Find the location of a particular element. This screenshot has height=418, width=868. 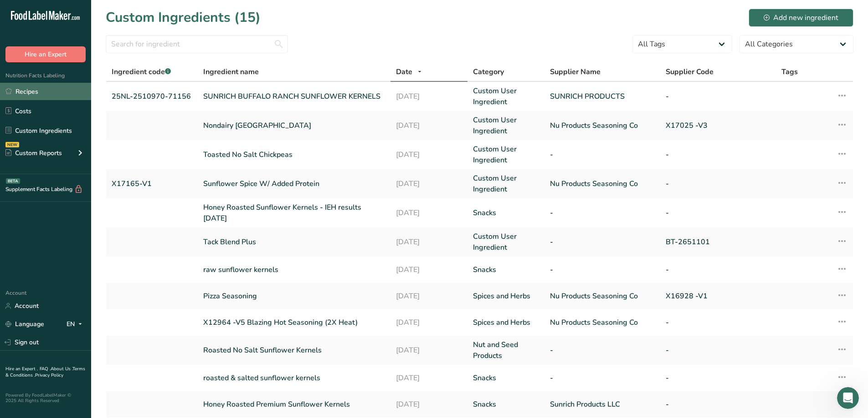

div: Custom Reports is located at coordinates (34, 153).